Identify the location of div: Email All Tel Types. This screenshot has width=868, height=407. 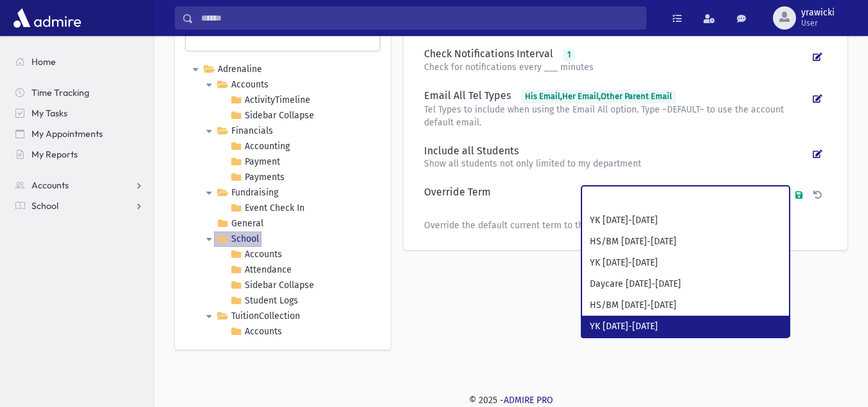
(616, 97).